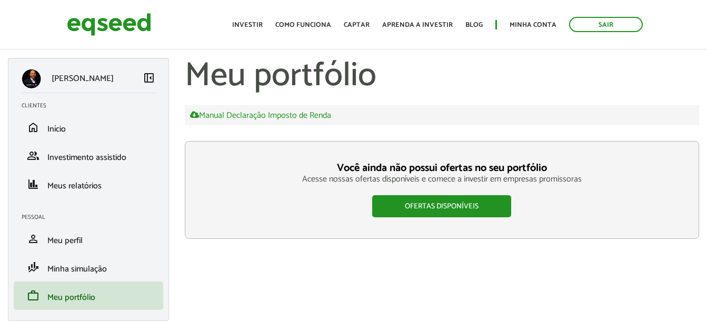  Describe the element at coordinates (533, 25) in the screenshot. I see `a: Minha conta` at that location.